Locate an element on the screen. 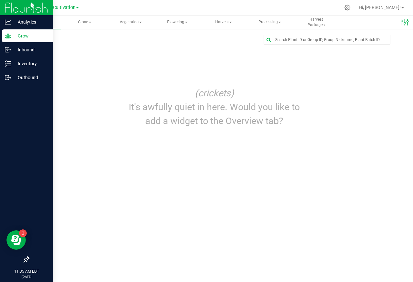 The width and height of the screenshot is (413, 282). span: Vegetation is located at coordinates (131, 22).